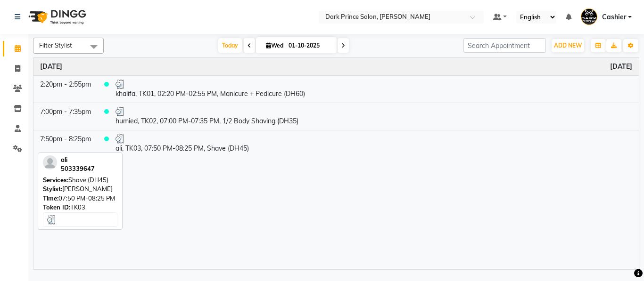 This screenshot has width=644, height=281. What do you see at coordinates (588, 16) in the screenshot?
I see `img: Cashier` at bounding box center [588, 16].